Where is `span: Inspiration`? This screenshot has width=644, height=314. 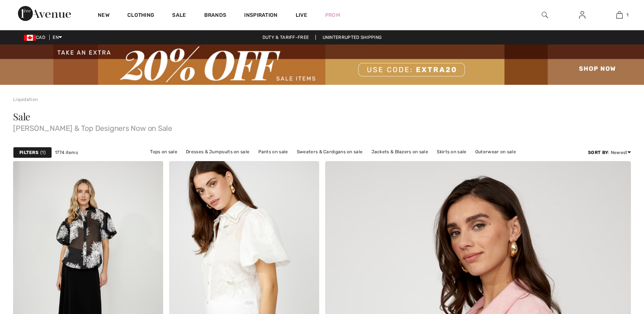 span: Inspiration is located at coordinates (261, 16).